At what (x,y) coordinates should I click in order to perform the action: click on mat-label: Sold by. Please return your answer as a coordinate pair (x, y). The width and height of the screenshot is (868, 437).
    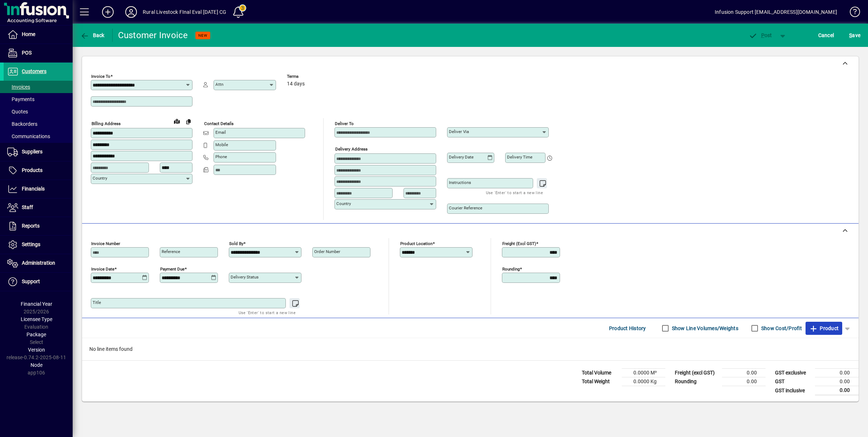
    Looking at the image, I should click on (236, 243).